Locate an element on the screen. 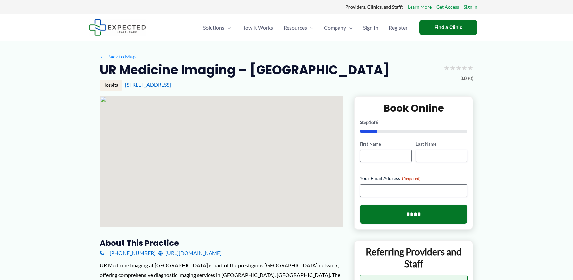 The height and width of the screenshot is (280, 573). span: Solutions is located at coordinates (213, 28).